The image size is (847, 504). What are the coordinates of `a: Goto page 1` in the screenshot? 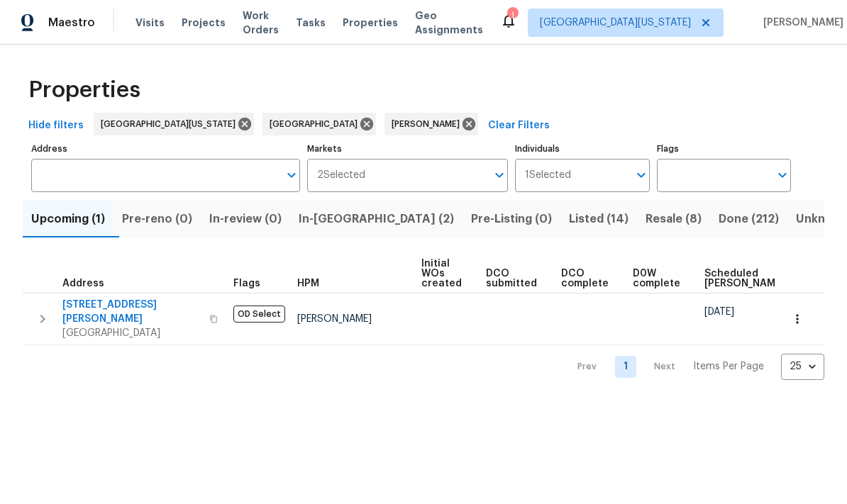 It's located at (625, 366).